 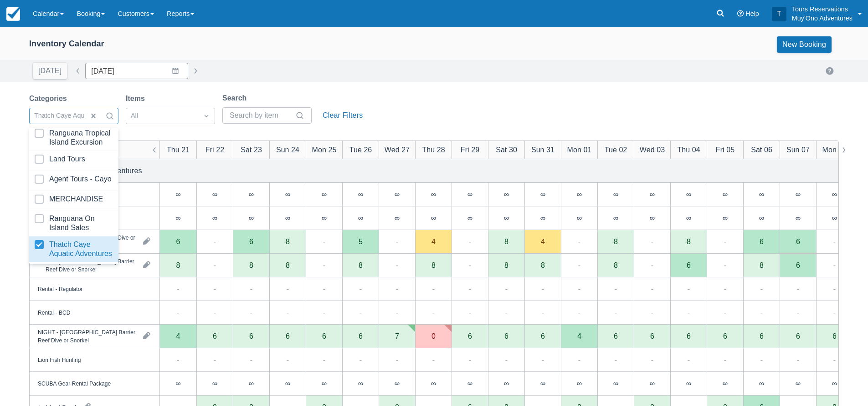 What do you see at coordinates (137, 71) in the screenshot?
I see `input: Date` at bounding box center [137, 71].